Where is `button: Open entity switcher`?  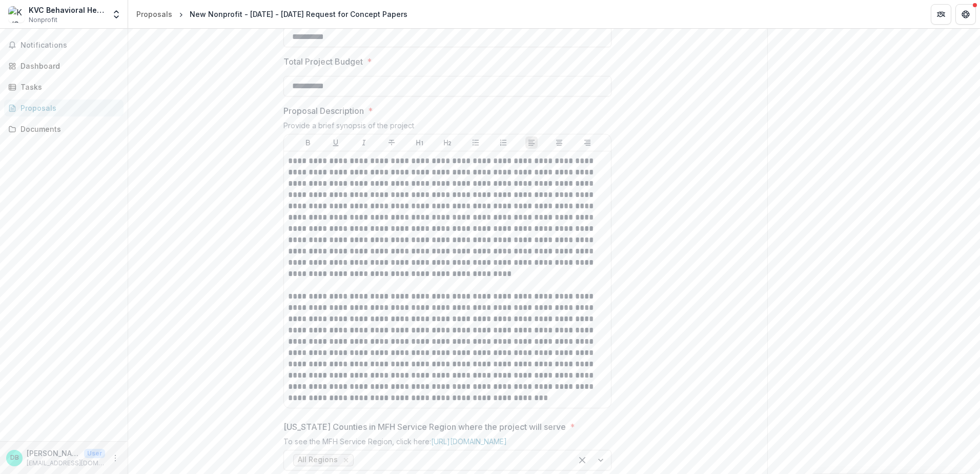 button: Open entity switcher is located at coordinates (116, 14).